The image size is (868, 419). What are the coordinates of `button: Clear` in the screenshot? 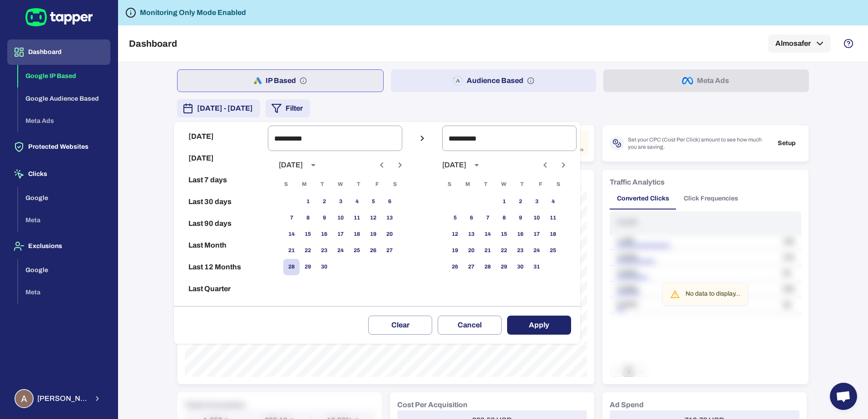 It's located at (400, 325).